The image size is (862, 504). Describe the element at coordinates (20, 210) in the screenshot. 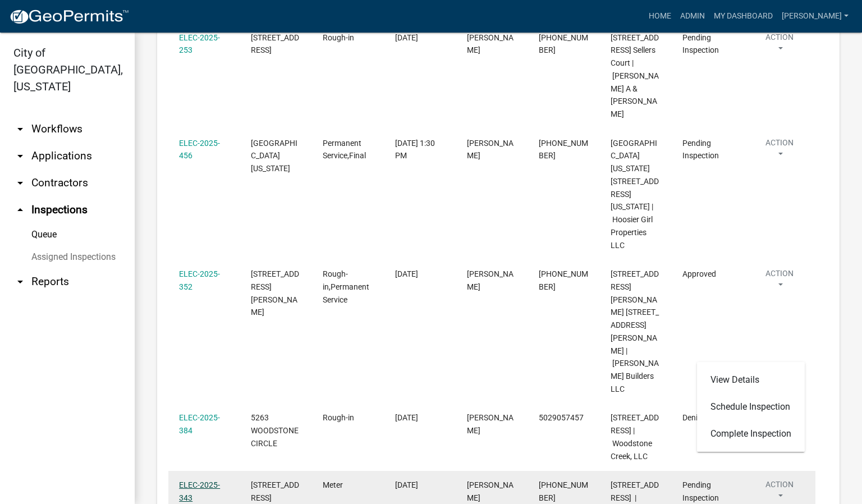

I see `i: arrow_drop_up` at that location.